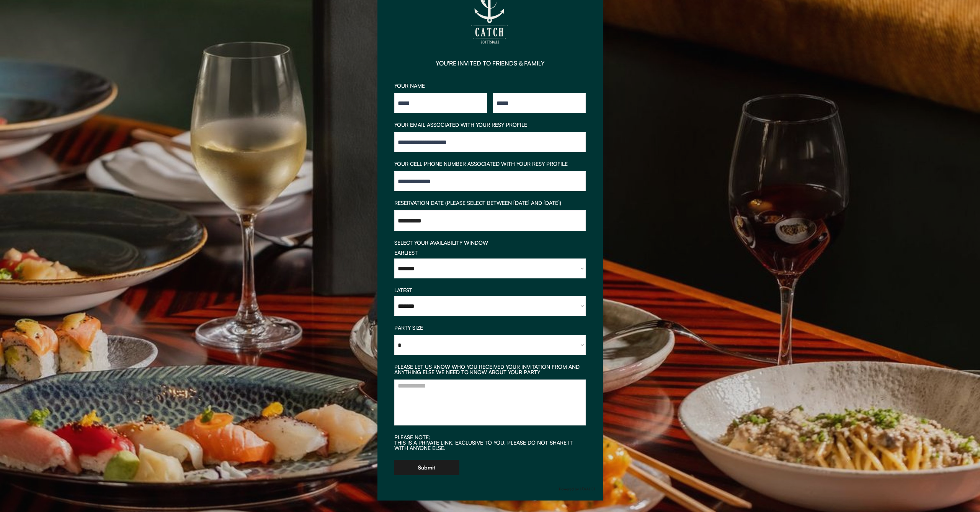  I want to click on div: Submit, so click(427, 468).